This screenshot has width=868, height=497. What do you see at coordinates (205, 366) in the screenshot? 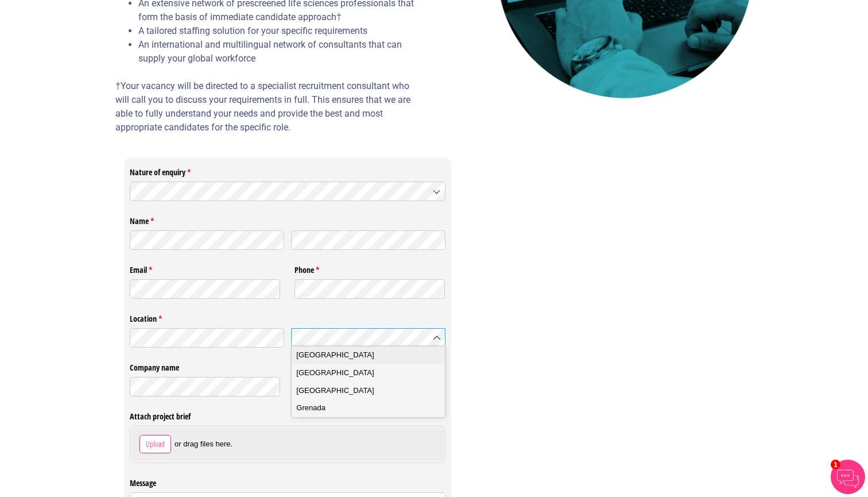
I see `label: Company name` at bounding box center [205, 366].